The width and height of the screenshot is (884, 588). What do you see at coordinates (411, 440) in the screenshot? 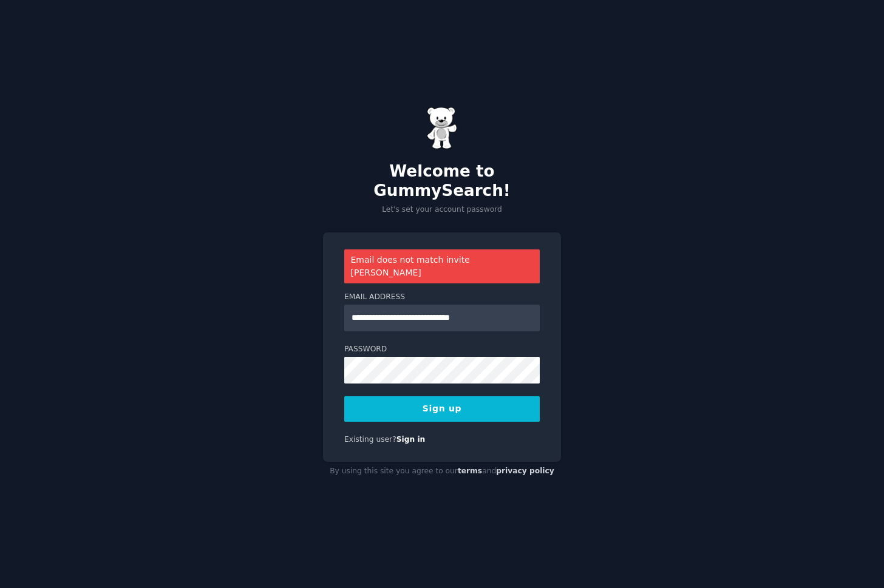
I see `a: Sign in` at bounding box center [411, 440].